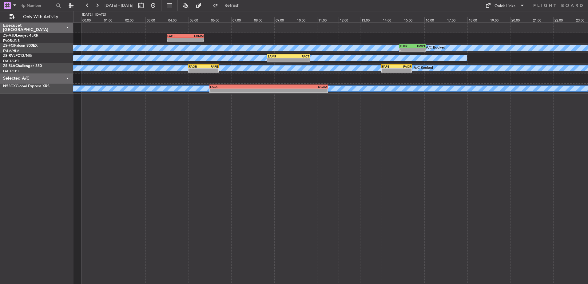 This screenshot has width=588, height=284. Describe the element at coordinates (9, 66) in the screenshot. I see `span: ZS-SLA` at that location.